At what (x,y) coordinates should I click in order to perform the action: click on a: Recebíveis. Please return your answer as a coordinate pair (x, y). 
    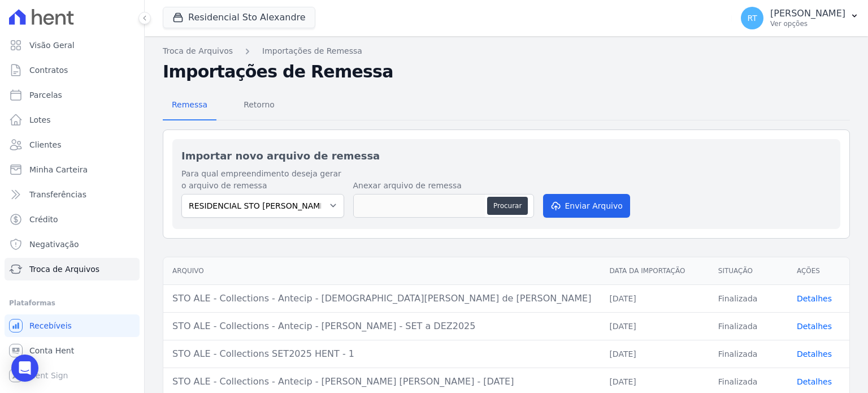
    Looking at the image, I should click on (71, 326).